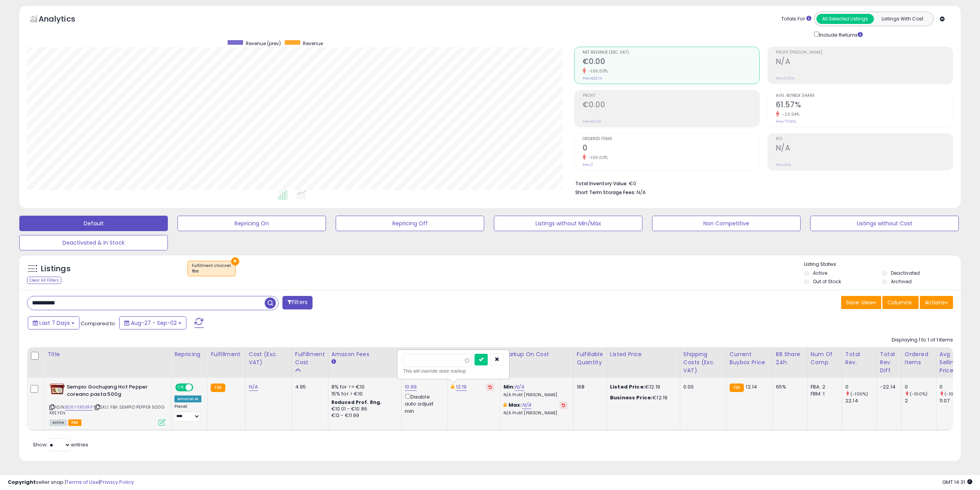 This screenshot has height=490, width=980. Describe the element at coordinates (796, 19) in the screenshot. I see `div: Totals For` at that location.